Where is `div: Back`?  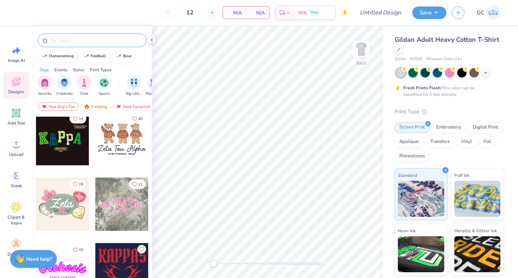 div: Back is located at coordinates (361, 63).